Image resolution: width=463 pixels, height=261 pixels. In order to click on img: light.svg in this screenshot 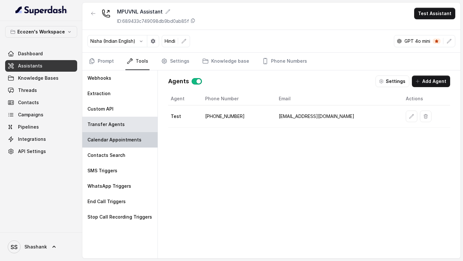, I will do `click(41, 10)`.